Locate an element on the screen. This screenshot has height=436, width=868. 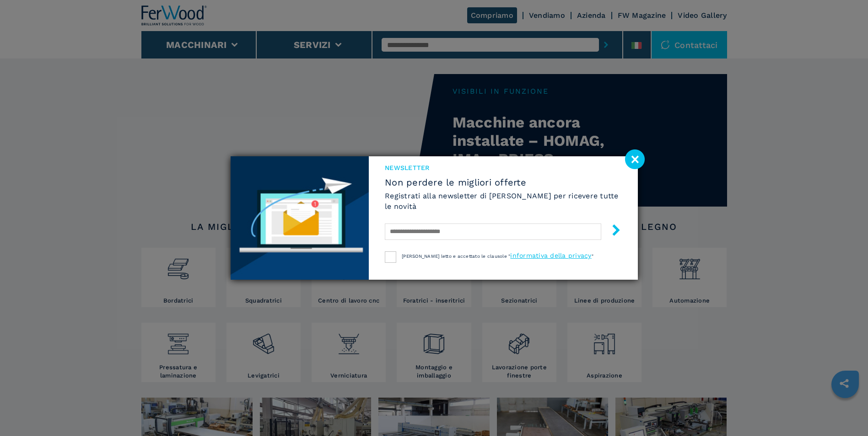
button: submit-button is located at coordinates (611, 232).